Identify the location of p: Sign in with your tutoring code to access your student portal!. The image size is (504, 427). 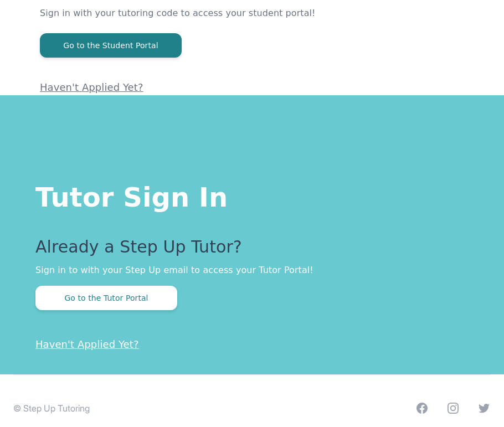
(254, 20).